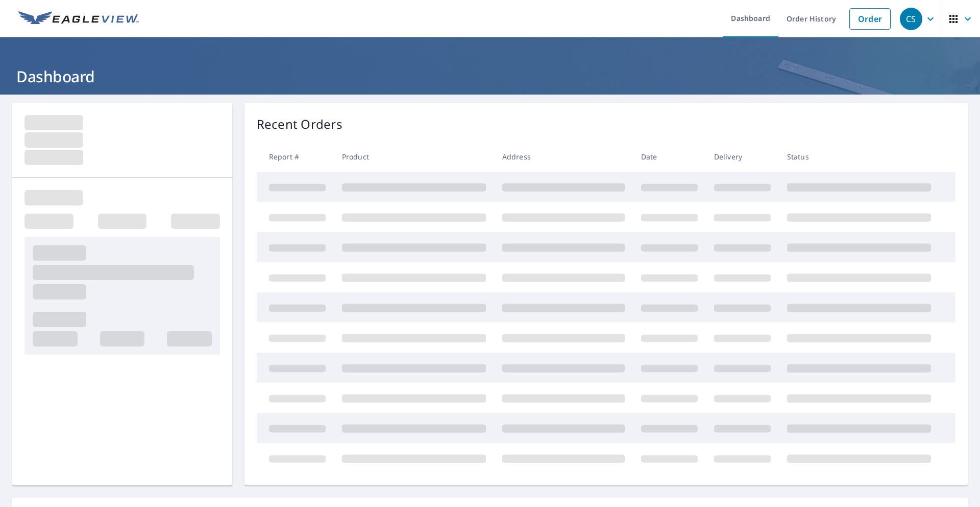 The image size is (980, 507). What do you see at coordinates (870, 19) in the screenshot?
I see `a: Order` at bounding box center [870, 19].